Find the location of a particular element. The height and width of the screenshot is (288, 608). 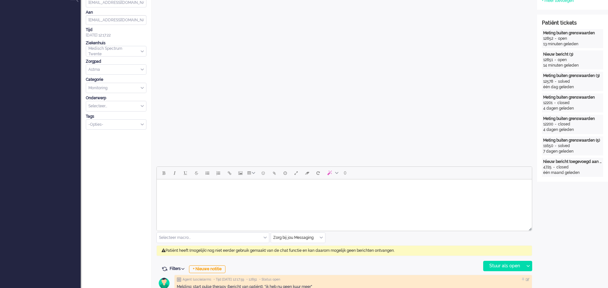

span: Filters is located at coordinates (178, 268).